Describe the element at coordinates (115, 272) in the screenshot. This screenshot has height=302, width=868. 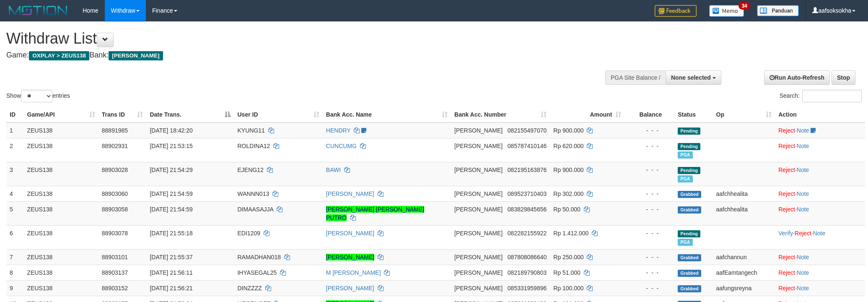
I see `span: 88903137` at that location.